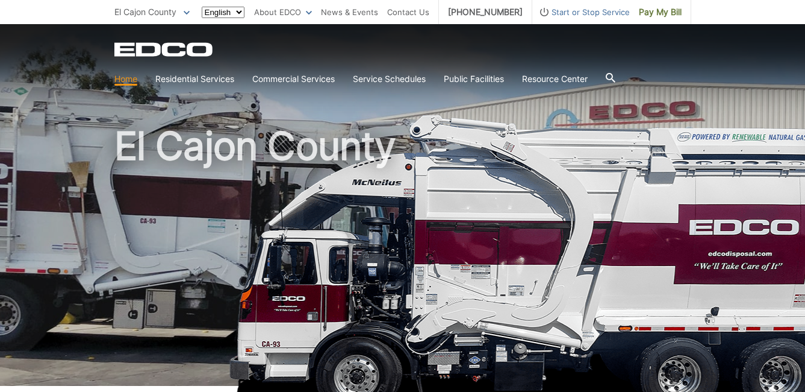 This screenshot has height=392, width=805. What do you see at coordinates (389, 79) in the screenshot?
I see `a: Service Schedules` at bounding box center [389, 79].